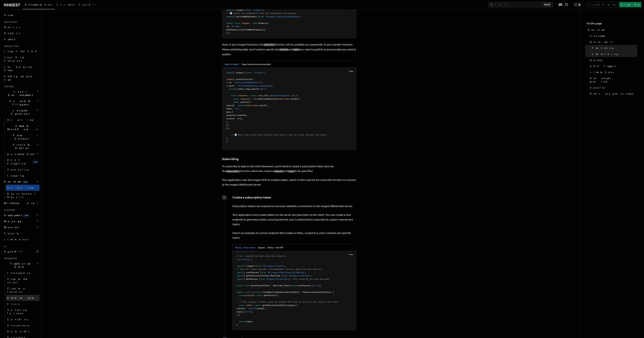 The width and height of the screenshot is (644, 338). I want to click on div: 1, so click(225, 197).